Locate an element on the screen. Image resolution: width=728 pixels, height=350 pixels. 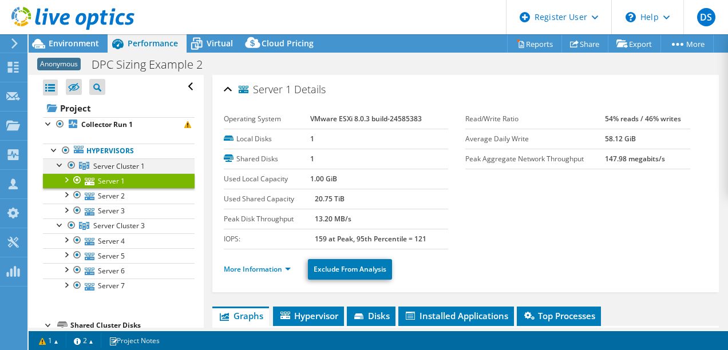
a: Server 7 is located at coordinates (119, 286).